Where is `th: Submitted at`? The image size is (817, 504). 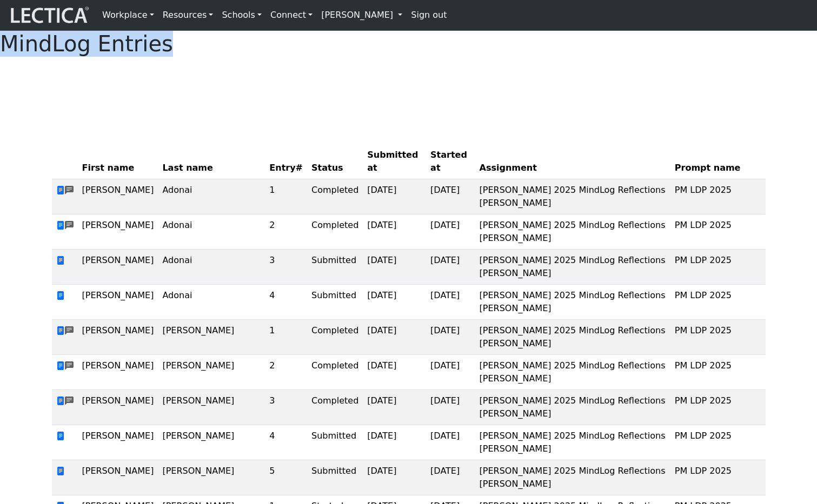 th: Submitted at is located at coordinates (394, 161).